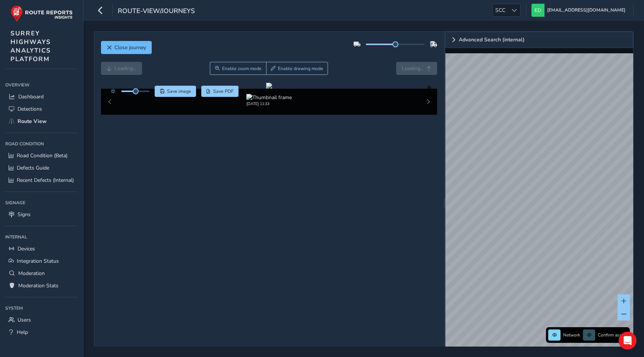 The width and height of the screenshot is (644, 357). Describe the element at coordinates (41, 144) in the screenshot. I see `div: Road Condition` at that location.